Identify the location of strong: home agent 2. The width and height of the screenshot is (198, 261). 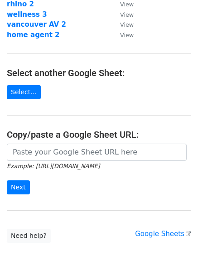
(33, 35).